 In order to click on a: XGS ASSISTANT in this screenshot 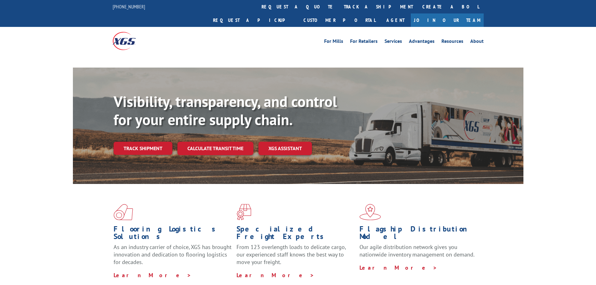, I will do `click(285, 148)`.